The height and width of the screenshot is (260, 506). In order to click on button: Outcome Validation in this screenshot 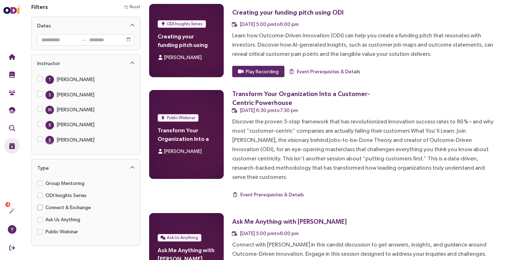, I will do `click(12, 128)`.